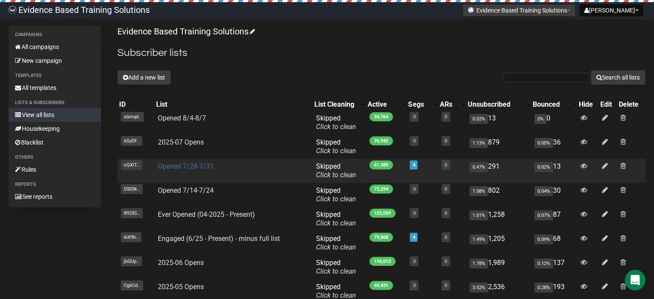 The width and height of the screenshot is (654, 299). I want to click on th: ID: No sort applied, sorting is disabled, so click(136, 105).